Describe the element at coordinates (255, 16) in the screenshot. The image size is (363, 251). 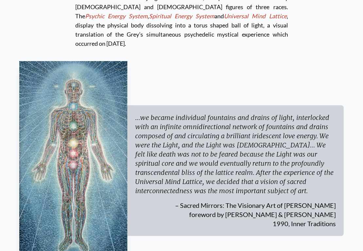
I see `em: Universal Mind Lattice` at that location.